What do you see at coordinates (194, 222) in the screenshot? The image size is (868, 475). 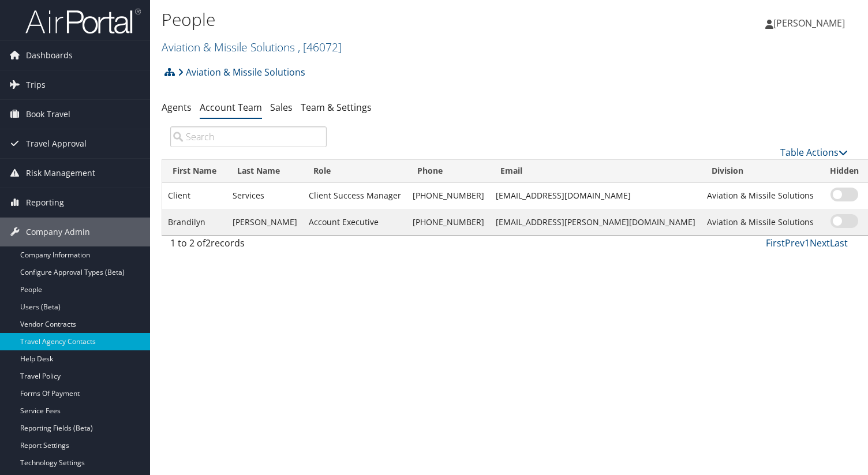 I see `td: Brandilyn` at bounding box center [194, 222].